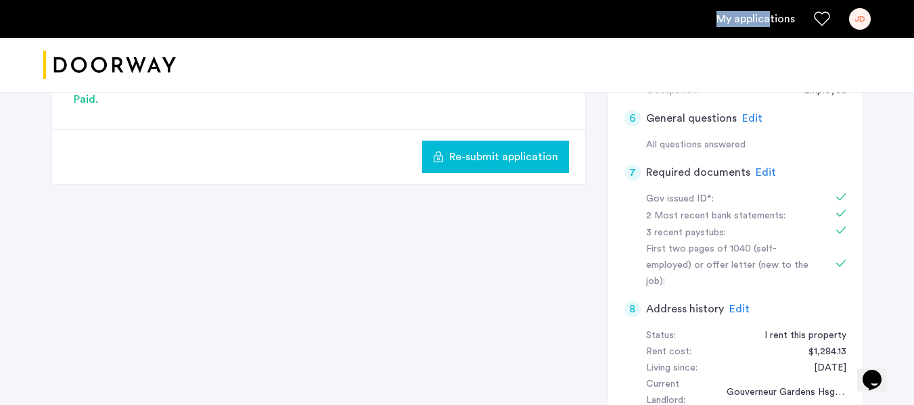 The height and width of the screenshot is (405, 914). What do you see at coordinates (633, 118) in the screenshot?
I see `div: 6` at bounding box center [633, 118].